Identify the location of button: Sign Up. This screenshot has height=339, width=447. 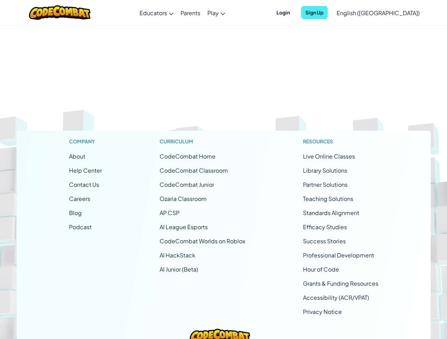
(314, 12).